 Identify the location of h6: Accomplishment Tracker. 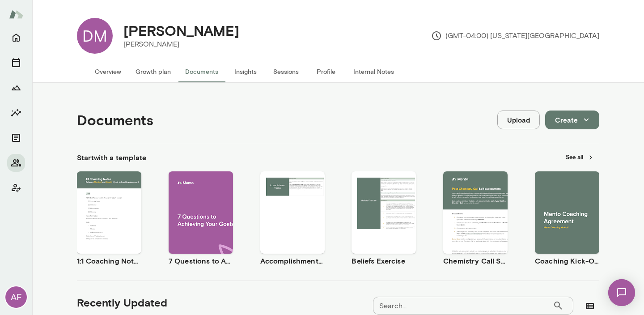
(292, 261).